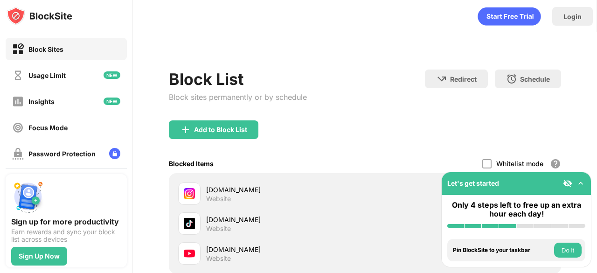  I want to click on img: focus-off.svg, so click(18, 127).